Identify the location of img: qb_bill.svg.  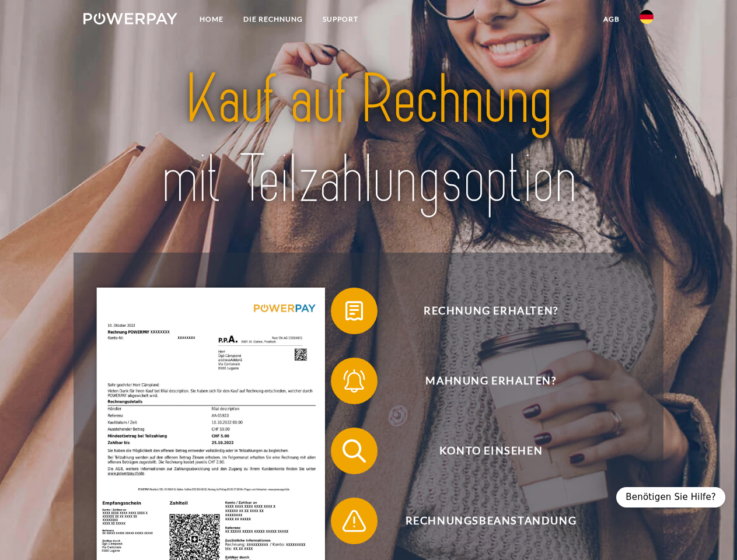
(354, 310).